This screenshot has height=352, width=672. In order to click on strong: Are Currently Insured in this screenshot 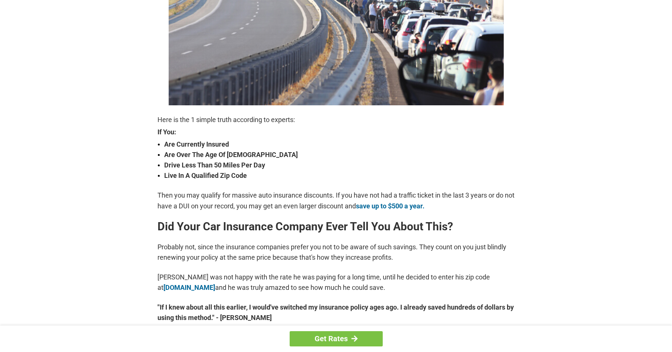, I will do `click(339, 144)`.